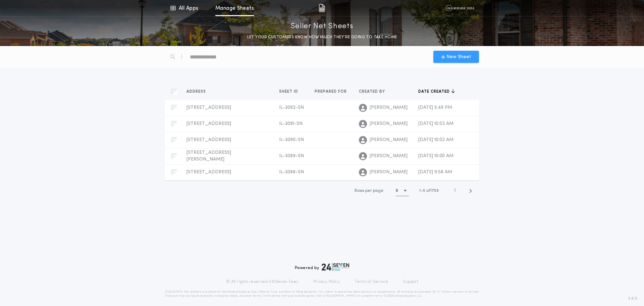 Image resolution: width=644 pixels, height=306 pixels. I want to click on span: 1, so click(420, 191).